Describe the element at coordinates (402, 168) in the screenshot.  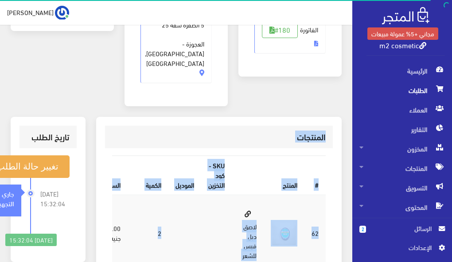
I see `a: المنتجات` at that location.